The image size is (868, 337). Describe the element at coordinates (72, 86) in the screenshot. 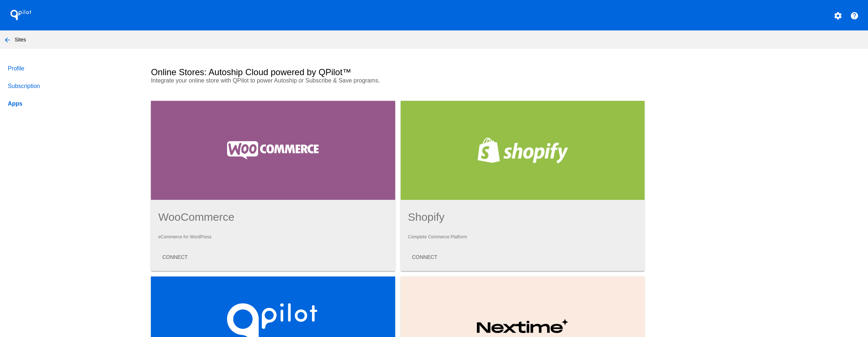

I see `a: Subscription` at that location.